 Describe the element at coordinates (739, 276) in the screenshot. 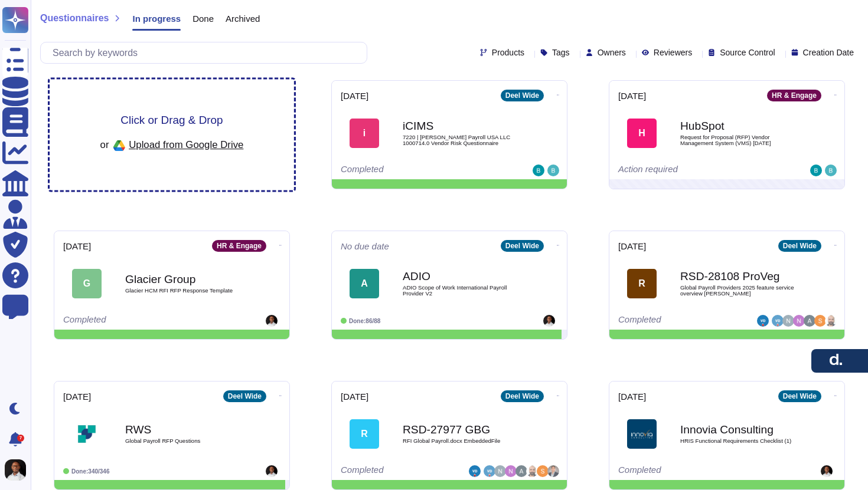

I see `b: RSD-28108 ProVeg` at that location.